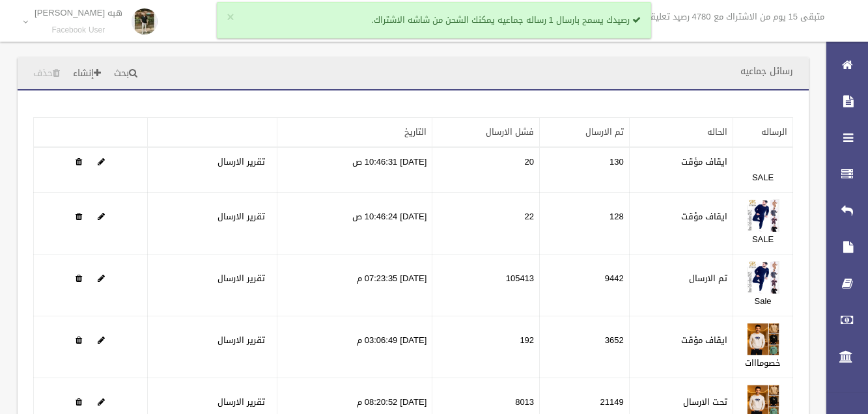  I want to click on img: 638949120605537196.png, so click(763, 215).